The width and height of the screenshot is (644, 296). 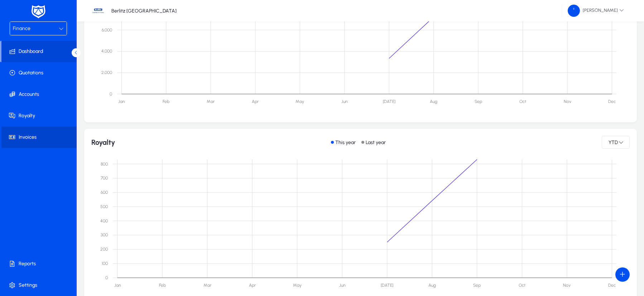 I want to click on a: Invoices, so click(x=40, y=137).